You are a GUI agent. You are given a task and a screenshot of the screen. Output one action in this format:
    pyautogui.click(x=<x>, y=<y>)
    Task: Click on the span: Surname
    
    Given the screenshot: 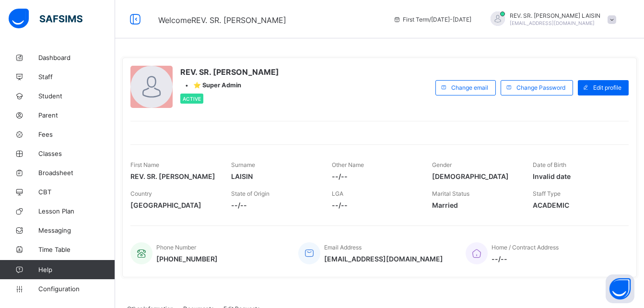 What is the action you would take?
    pyautogui.click(x=243, y=165)
    